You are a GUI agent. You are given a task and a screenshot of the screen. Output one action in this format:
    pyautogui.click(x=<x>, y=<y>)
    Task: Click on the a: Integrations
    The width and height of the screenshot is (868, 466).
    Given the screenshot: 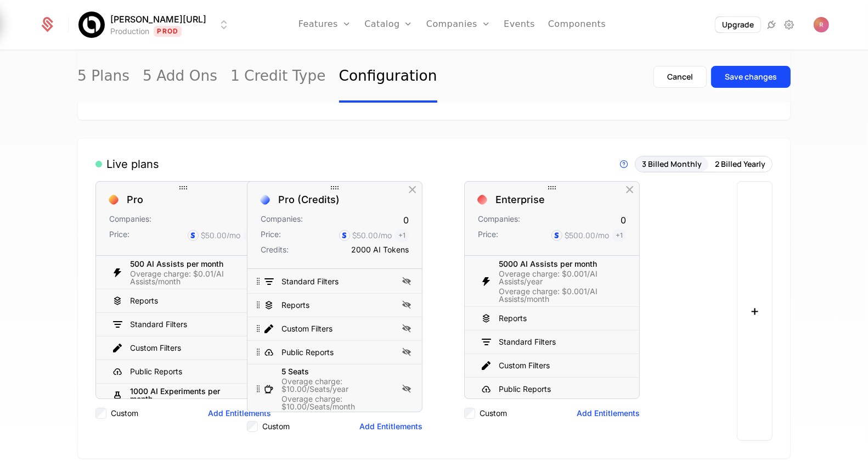 What is the action you would take?
    pyautogui.click(x=773, y=25)
    